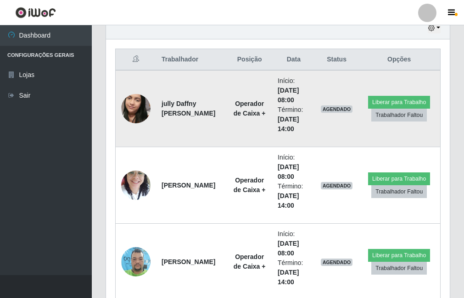  What do you see at coordinates (191, 60) in the screenshot?
I see `th: Trabalhador` at bounding box center [191, 60].